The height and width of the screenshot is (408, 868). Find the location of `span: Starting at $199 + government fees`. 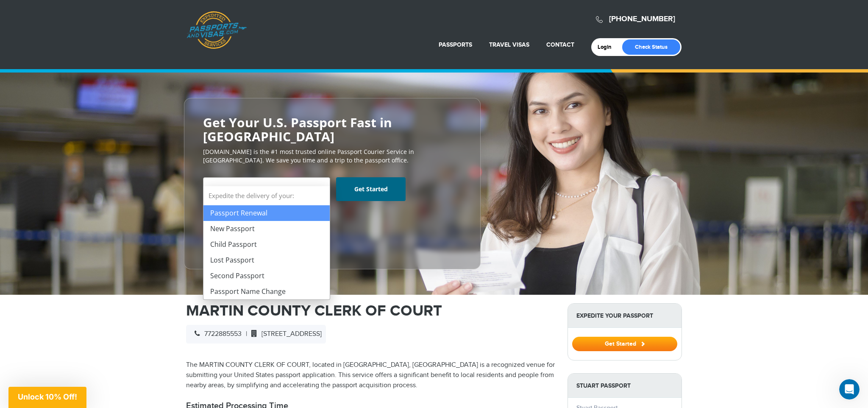

span: Starting at $199 + government fees is located at coordinates (332, 209).